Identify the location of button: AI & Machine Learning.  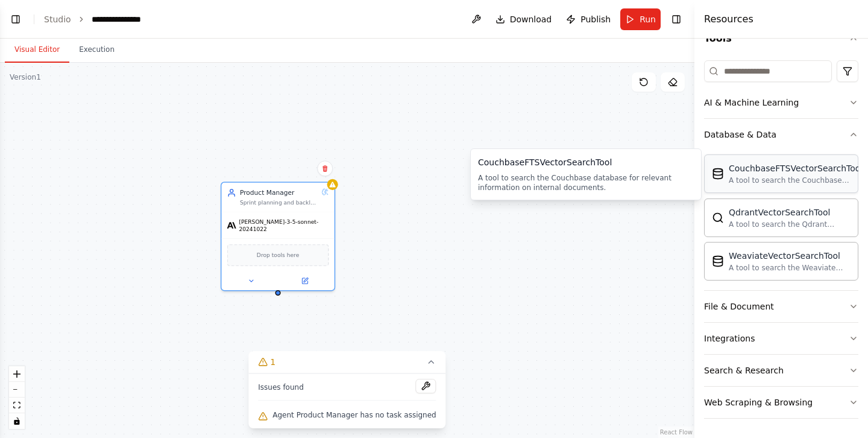
(781, 102).